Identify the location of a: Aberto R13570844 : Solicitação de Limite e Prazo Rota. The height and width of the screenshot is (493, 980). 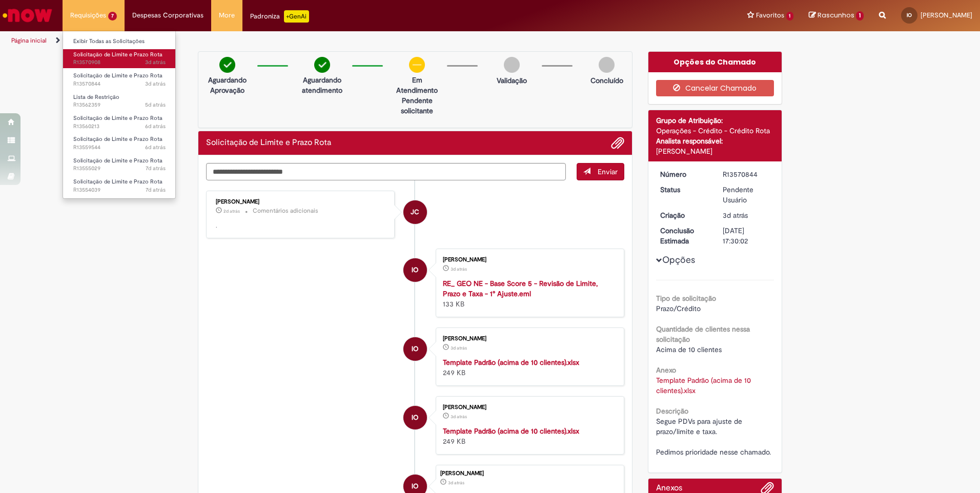
(120, 79).